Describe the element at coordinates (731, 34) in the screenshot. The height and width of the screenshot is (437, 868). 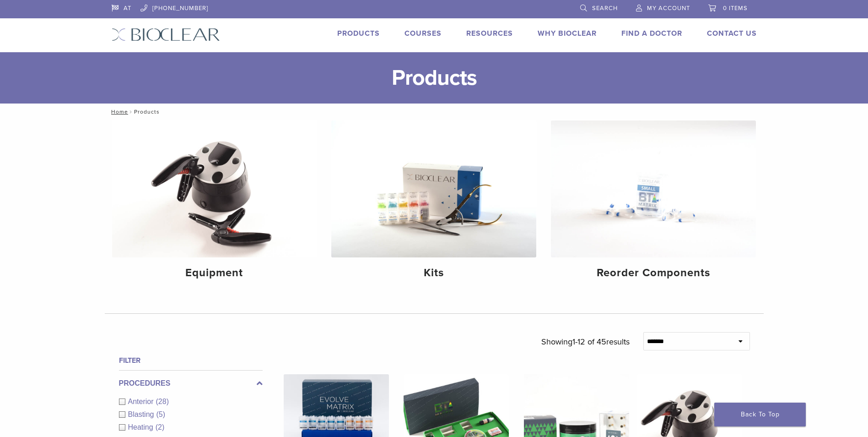
I see `a: Contact Us` at that location.